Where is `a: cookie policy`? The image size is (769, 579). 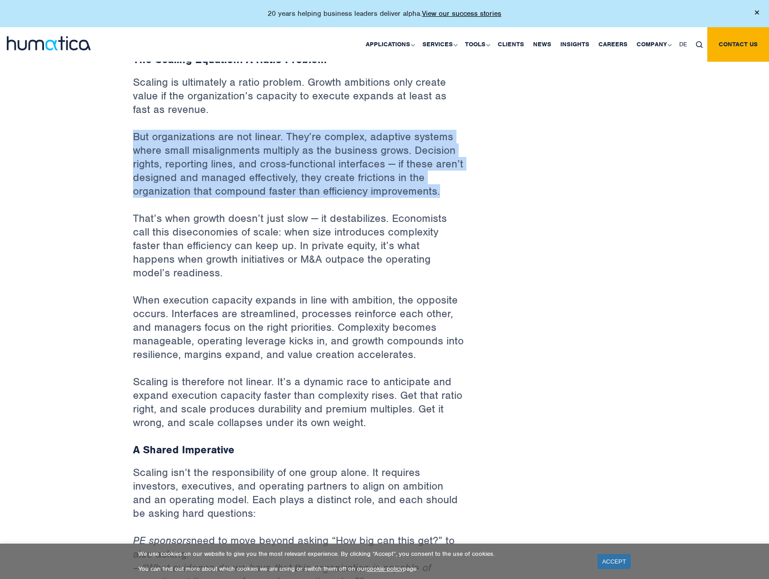 a: cookie policy is located at coordinates (385, 568).